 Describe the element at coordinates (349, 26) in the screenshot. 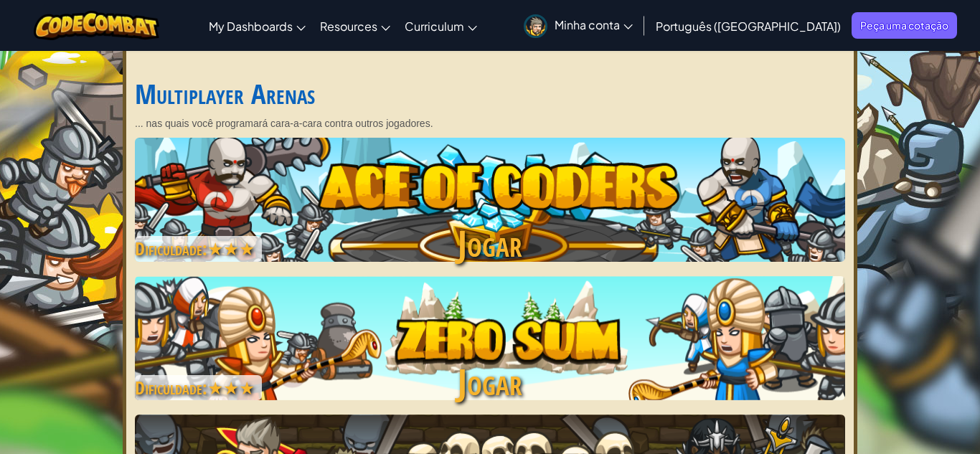

I see `span: Resources` at that location.